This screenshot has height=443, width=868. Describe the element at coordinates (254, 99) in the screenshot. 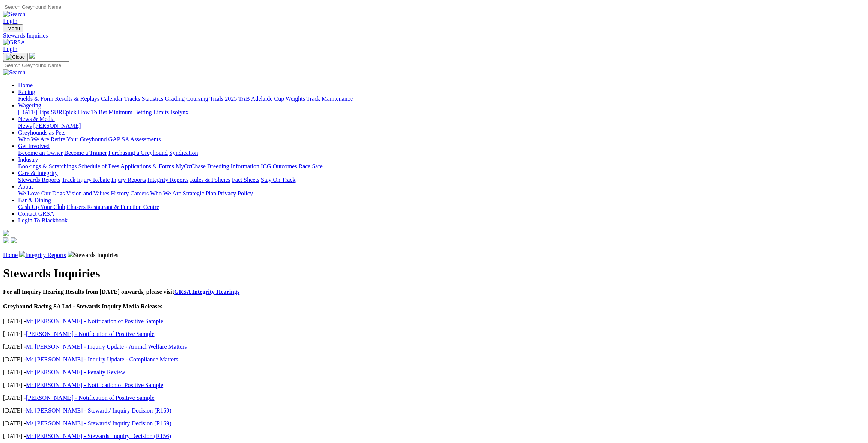

I see `a: 2025 TAB Adelaide Cup` at that location.